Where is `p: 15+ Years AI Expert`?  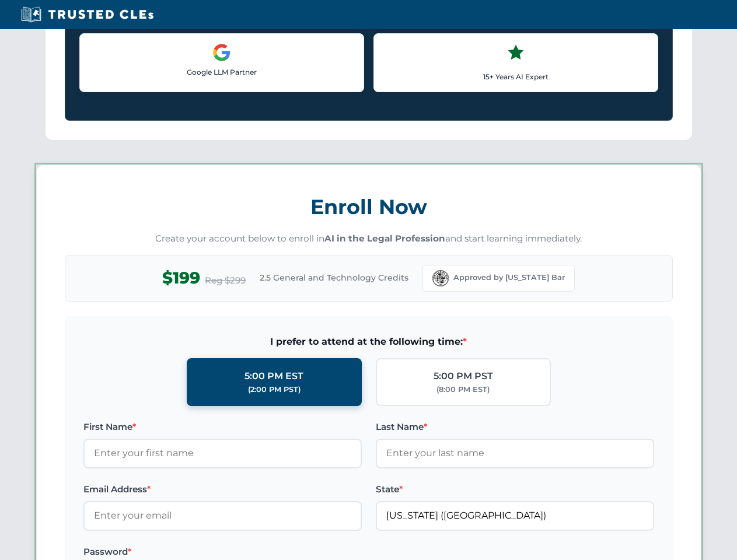
p: 15+ Years AI Expert is located at coordinates (516, 76).